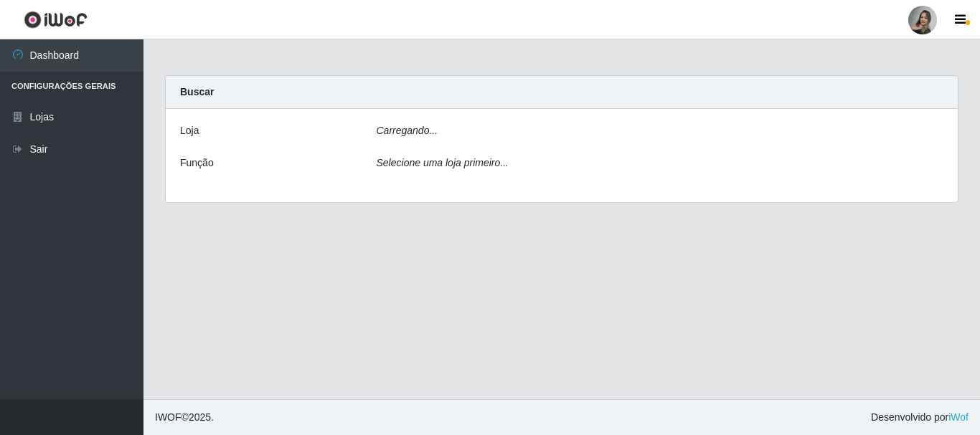 The width and height of the screenshot is (980, 435). What do you see at coordinates (958, 417) in the screenshot?
I see `a: iWof` at bounding box center [958, 417].